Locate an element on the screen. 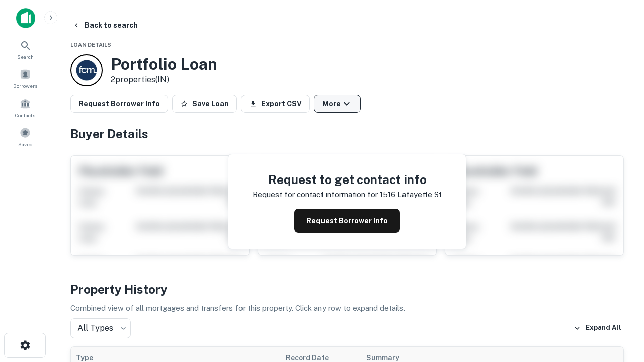 This screenshot has width=644, height=362. div: Search is located at coordinates (25, 50).